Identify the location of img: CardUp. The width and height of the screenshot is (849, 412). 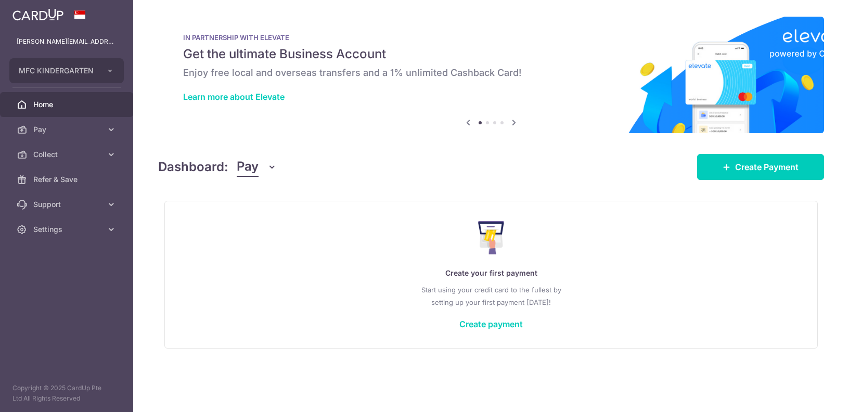
(38, 15).